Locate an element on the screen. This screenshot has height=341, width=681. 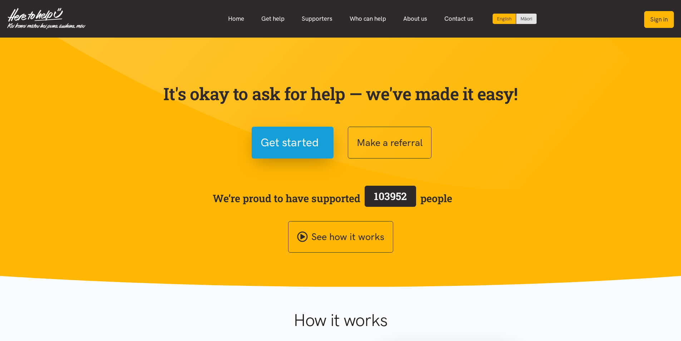
span: We’re proud to have supported people is located at coordinates (332, 198).